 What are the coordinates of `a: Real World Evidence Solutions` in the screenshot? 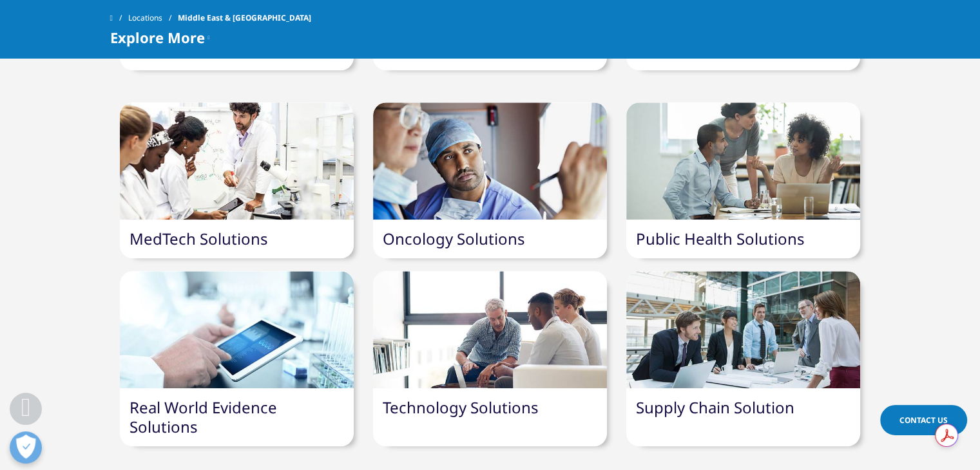 It's located at (203, 417).